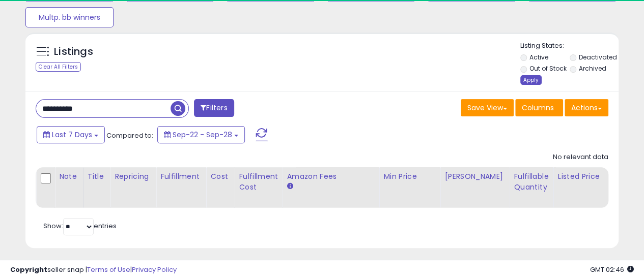 The image size is (644, 280). Describe the element at coordinates (587, 108) in the screenshot. I see `button: Actions` at that location.